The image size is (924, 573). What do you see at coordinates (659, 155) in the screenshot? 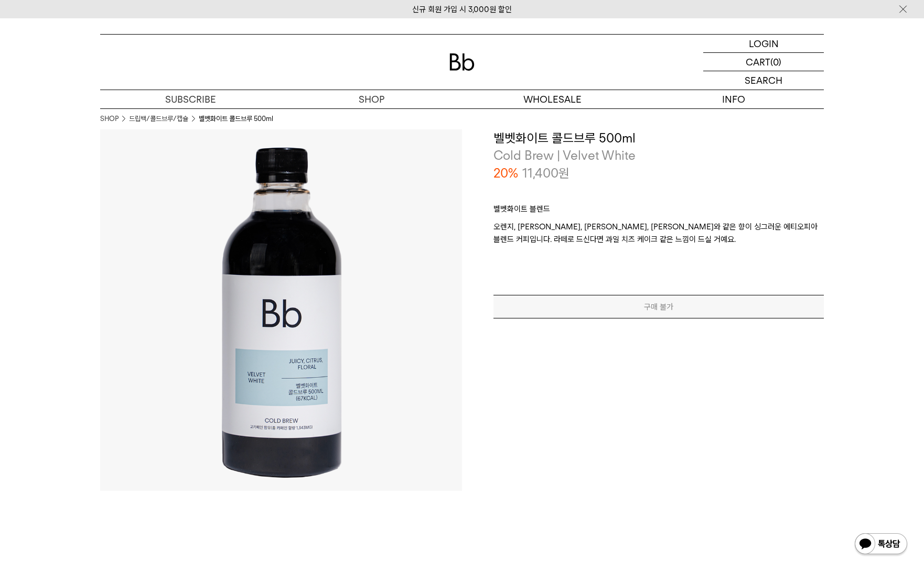
I see `p: Cold Brew | Velvet White` at bounding box center [659, 155].